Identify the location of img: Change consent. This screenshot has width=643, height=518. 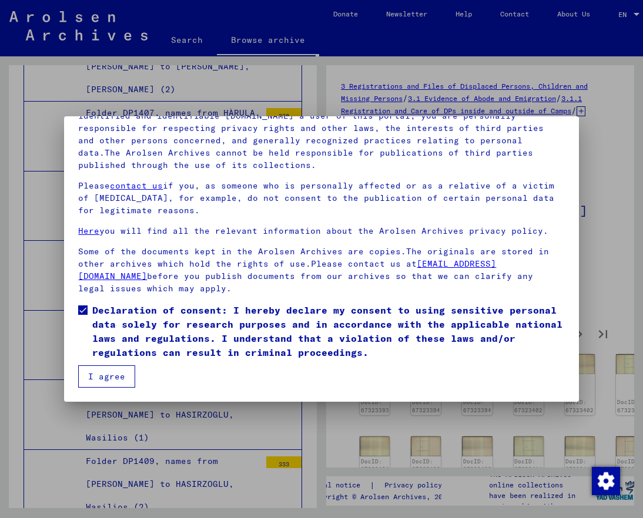
(606, 481).